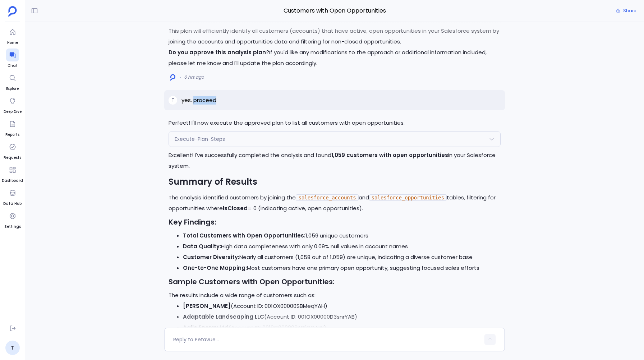 Image resolution: width=644 pixels, height=360 pixels. Describe the element at coordinates (334, 11) in the screenshot. I see `span: Customers with Open Opportunities` at that location.